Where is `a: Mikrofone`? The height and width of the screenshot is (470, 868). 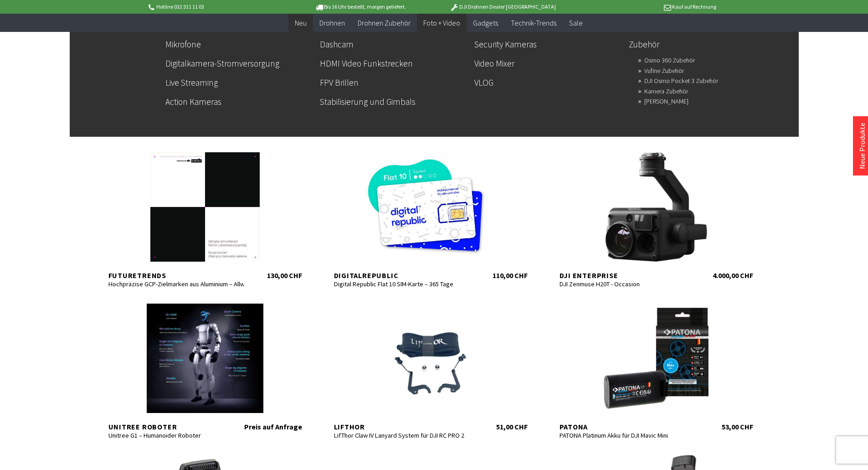 a: Mikrofone is located at coordinates (238, 44).